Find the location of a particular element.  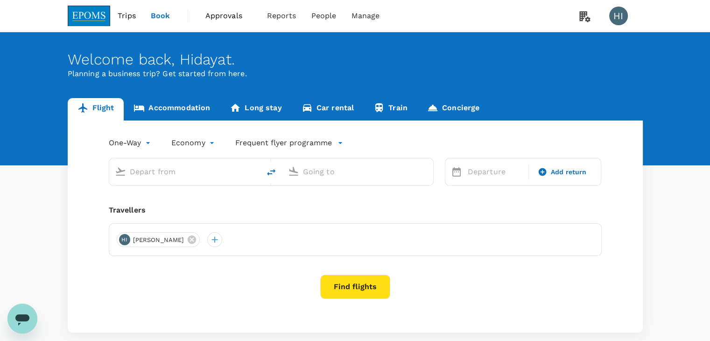

div: Welcome back , Hidayat . is located at coordinates (355, 59).